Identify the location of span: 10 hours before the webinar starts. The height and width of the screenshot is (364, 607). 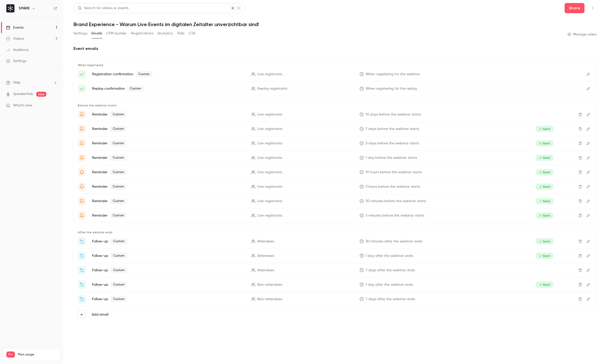
(394, 172).